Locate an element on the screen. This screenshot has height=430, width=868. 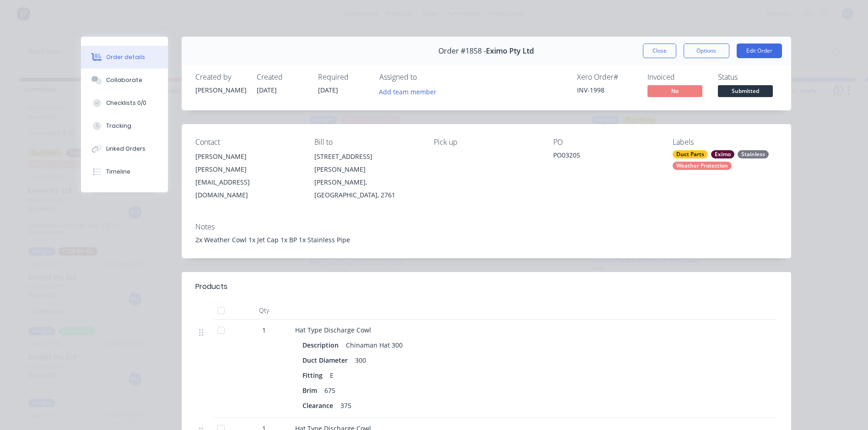
button: Edit Order is located at coordinates (759, 51).